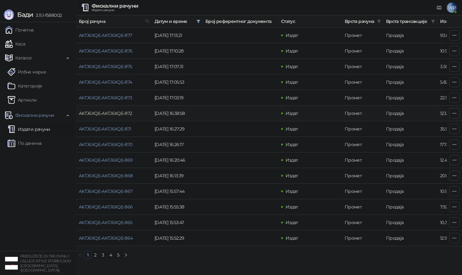 The height and width of the screenshot is (275, 462). What do you see at coordinates (103, 255) in the screenshot?
I see `a: 3` at bounding box center [103, 255].